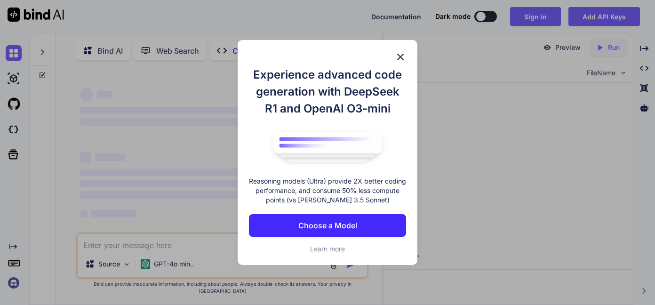 The image size is (655, 305). Describe the element at coordinates (401, 57) in the screenshot. I see `img: close` at that location.